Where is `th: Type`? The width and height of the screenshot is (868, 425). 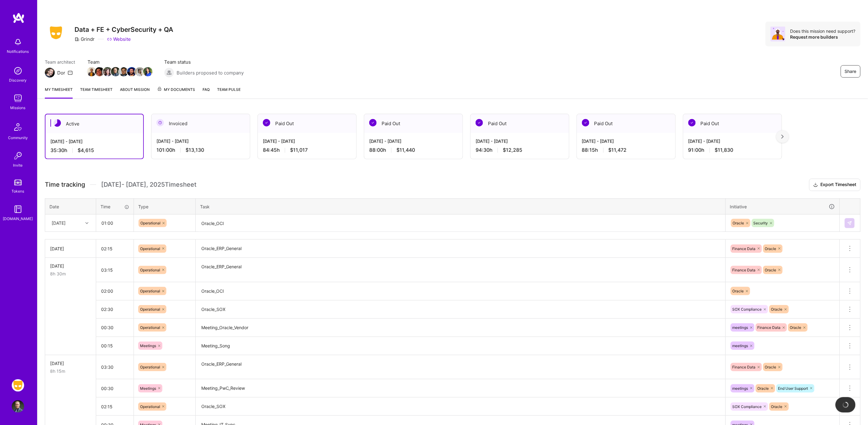 th: Type is located at coordinates (165, 206).